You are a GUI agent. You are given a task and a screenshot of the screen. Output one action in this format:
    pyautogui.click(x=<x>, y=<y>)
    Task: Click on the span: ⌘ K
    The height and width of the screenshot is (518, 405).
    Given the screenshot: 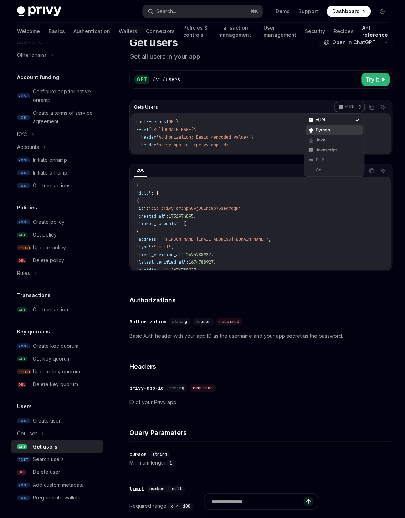 What is the action you would take?
    pyautogui.click(x=254, y=11)
    